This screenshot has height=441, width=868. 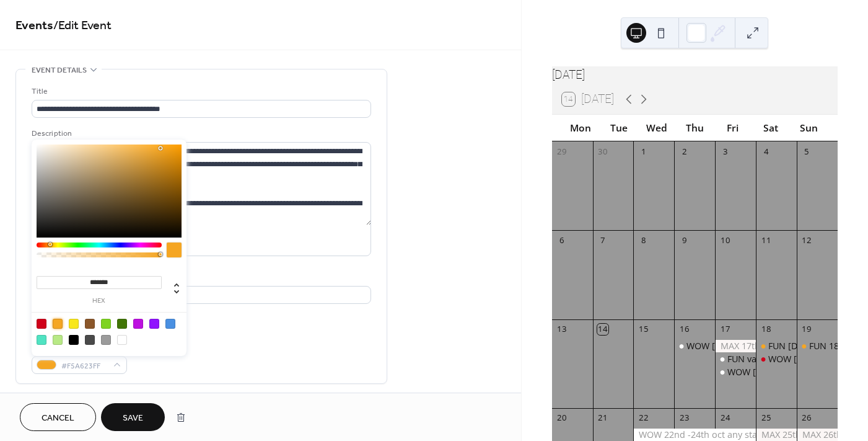 What do you see at coordinates (776, 359) in the screenshot?
I see `div: WOW 18th oct FULL` at bounding box center [776, 359].